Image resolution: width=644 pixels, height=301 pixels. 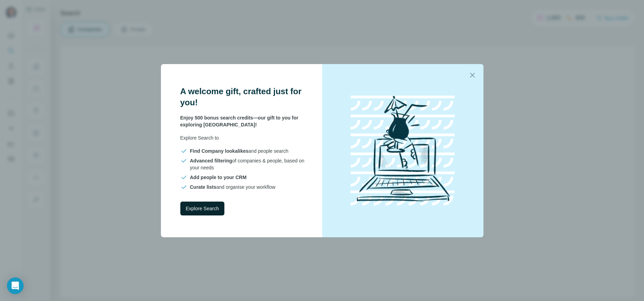 What do you see at coordinates (211, 161) in the screenshot?
I see `span: Advanced filtering` at bounding box center [211, 161].